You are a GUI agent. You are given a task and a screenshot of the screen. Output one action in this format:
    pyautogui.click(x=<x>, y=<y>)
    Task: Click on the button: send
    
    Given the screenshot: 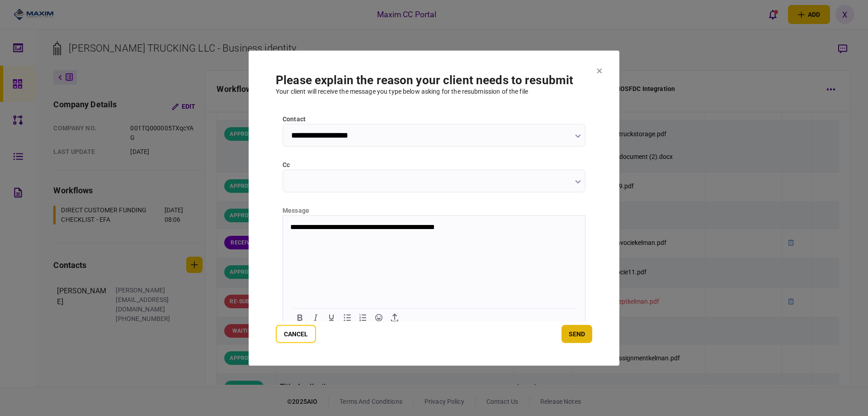 What is the action you would take?
    pyautogui.click(x=577, y=334)
    